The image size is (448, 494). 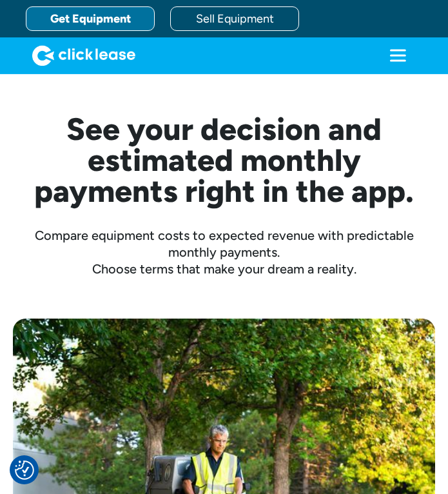 What do you see at coordinates (90, 18) in the screenshot?
I see `a: Get Equipment` at bounding box center [90, 18].